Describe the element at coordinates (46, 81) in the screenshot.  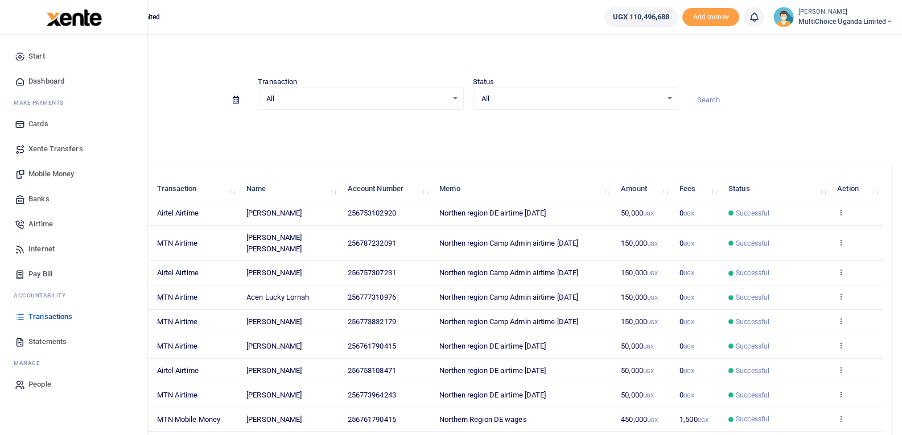
I see `span: Dashboard` at that location.